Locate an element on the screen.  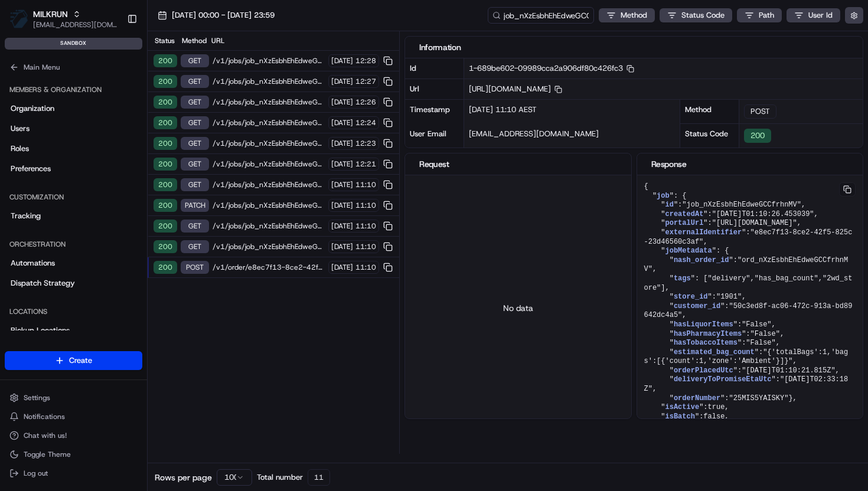
span: Settings is located at coordinates (36, 398).